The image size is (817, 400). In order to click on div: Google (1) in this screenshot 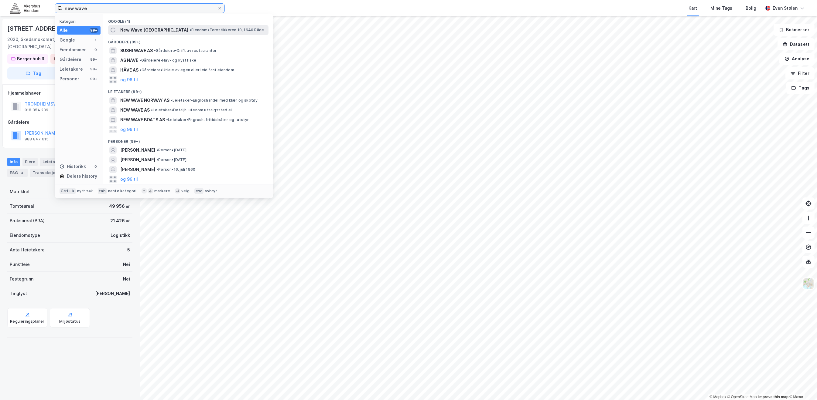, I will do `click(188, 20)`.